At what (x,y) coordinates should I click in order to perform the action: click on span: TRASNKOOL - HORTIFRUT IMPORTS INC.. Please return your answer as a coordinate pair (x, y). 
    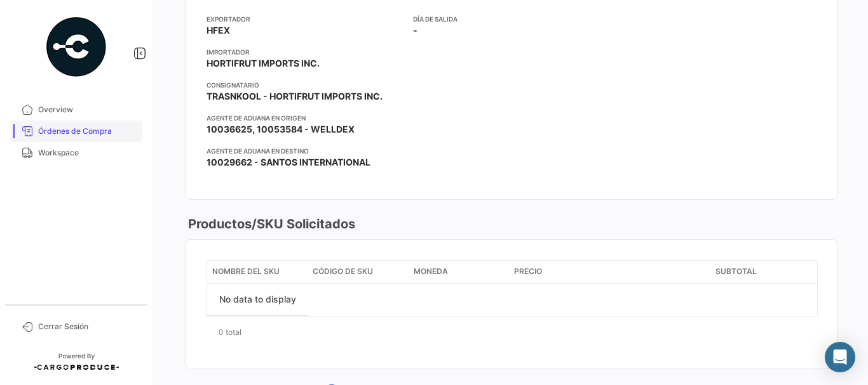
    Looking at the image, I should click on (294, 97).